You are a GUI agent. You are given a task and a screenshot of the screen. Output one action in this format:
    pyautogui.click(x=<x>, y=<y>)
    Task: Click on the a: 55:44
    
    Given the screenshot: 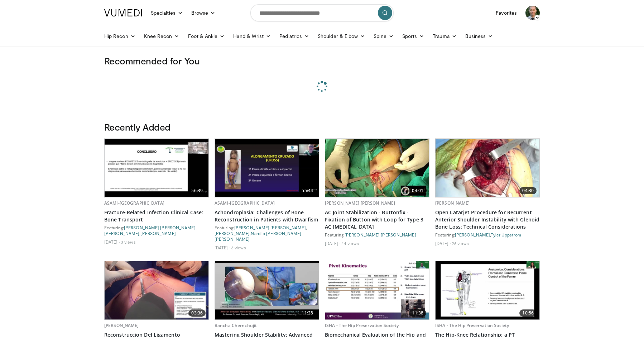 What is the action you would take?
    pyautogui.click(x=267, y=168)
    